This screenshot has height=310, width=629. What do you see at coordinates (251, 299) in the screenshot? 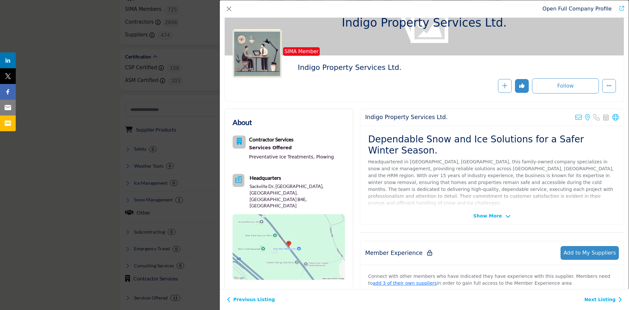
I see `a: Previous Listing` at bounding box center [251, 299].